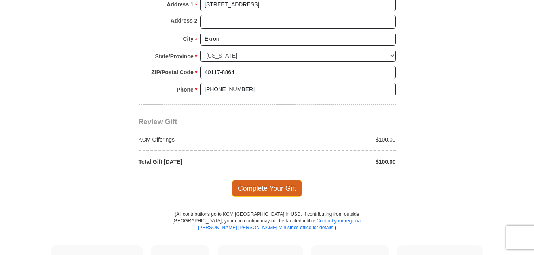 This screenshot has height=255, width=534. I want to click on strong: City, so click(188, 39).